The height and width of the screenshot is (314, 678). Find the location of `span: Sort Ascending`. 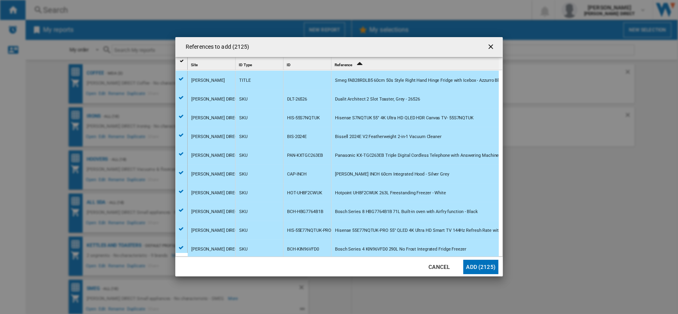

span: Sort Ascending is located at coordinates (359, 65).